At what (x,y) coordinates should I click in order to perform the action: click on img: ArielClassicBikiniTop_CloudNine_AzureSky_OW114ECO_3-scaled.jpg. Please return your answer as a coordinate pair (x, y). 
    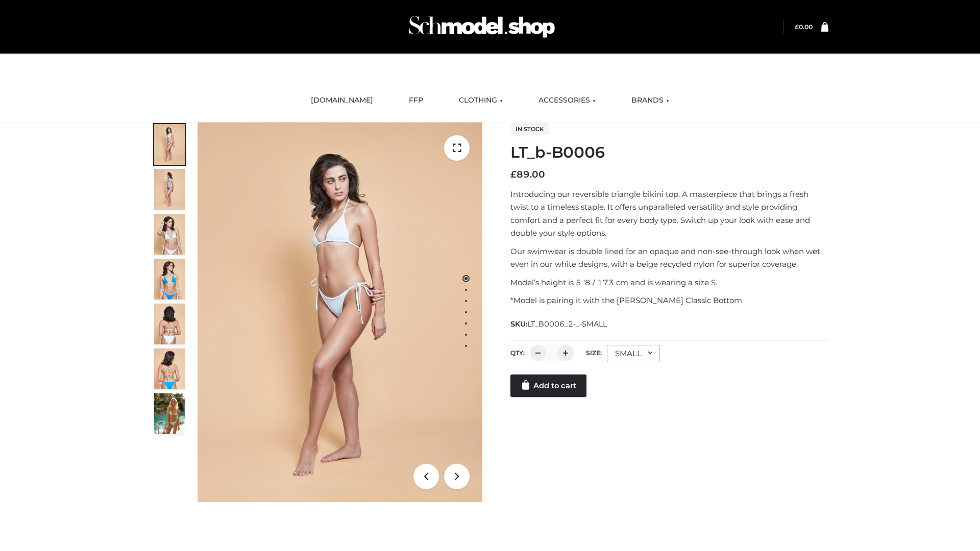
    Looking at the image, I should click on (170, 234).